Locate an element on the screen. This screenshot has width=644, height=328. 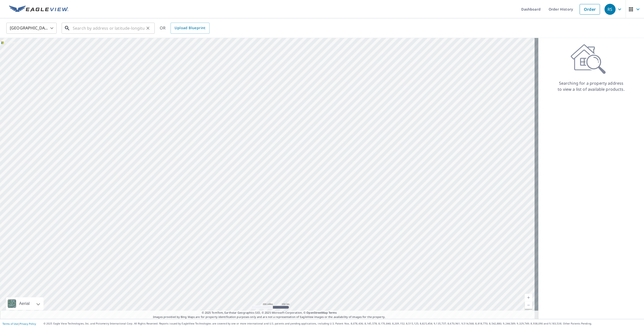
div: RS is located at coordinates (610, 9).